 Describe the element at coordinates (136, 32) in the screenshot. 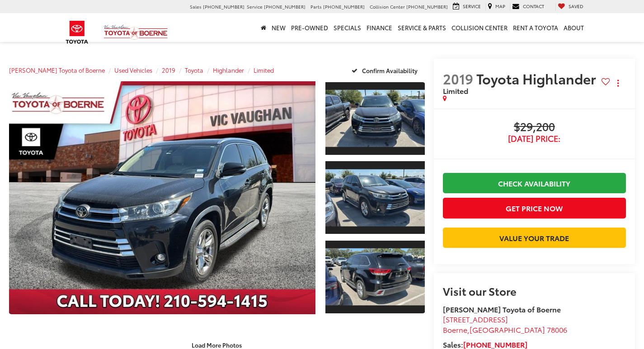

I see `img: Vic Vaughan Toyota of Boerne` at that location.